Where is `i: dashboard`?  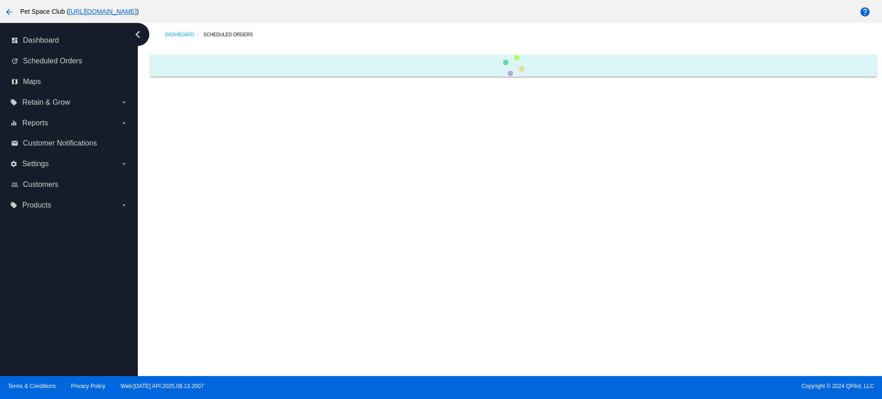
i: dashboard is located at coordinates (15, 40).